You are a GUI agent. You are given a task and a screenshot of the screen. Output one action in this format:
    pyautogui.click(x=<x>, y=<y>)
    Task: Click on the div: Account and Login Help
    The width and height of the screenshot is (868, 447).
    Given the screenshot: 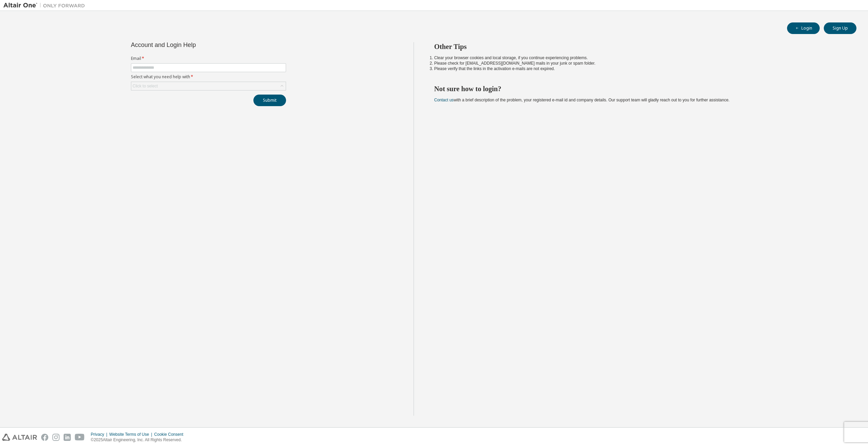 What is the action you would take?
    pyautogui.click(x=193, y=45)
    